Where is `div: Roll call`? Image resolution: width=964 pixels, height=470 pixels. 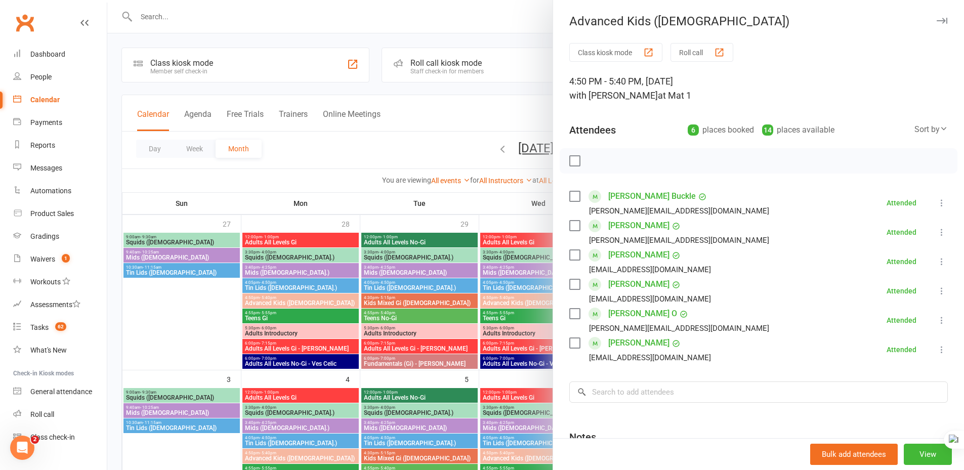 div: Roll call is located at coordinates (42, 414).